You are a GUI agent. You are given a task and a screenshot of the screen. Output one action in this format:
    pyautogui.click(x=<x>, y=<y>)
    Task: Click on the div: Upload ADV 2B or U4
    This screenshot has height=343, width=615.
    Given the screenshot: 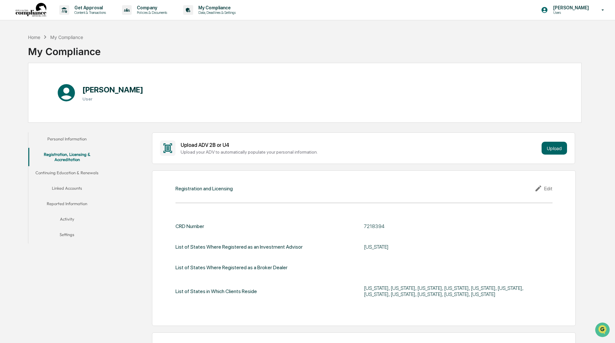 What is the action you would take?
    pyautogui.click(x=360, y=145)
    